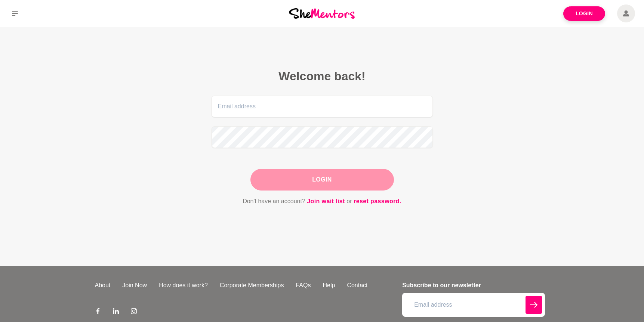 This screenshot has width=644, height=322. What do you see at coordinates (116, 312) in the screenshot?
I see `a: LinkedIn` at bounding box center [116, 312].